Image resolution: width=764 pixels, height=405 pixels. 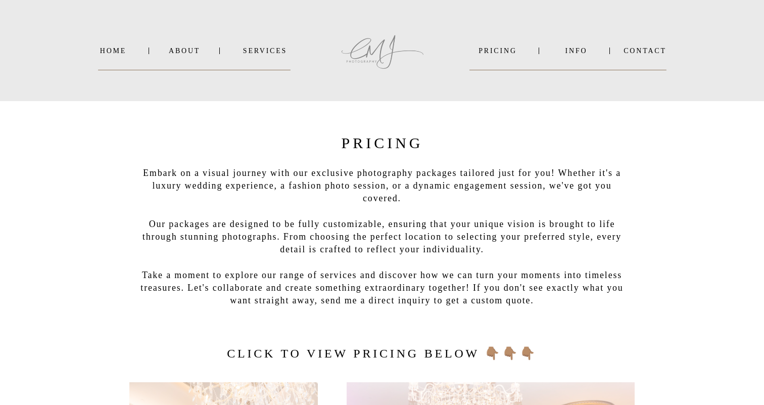 I want to click on nav: Home, so click(x=113, y=51).